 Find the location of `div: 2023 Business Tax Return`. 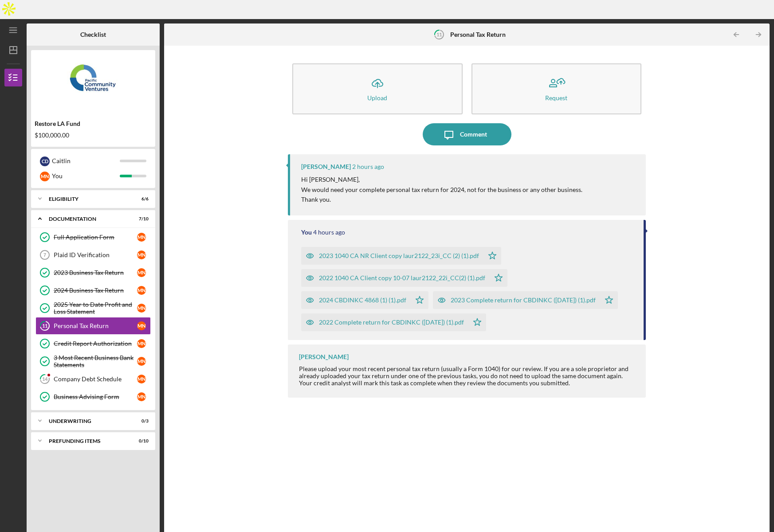

div: 2023 Business Tax Return is located at coordinates (95, 273).